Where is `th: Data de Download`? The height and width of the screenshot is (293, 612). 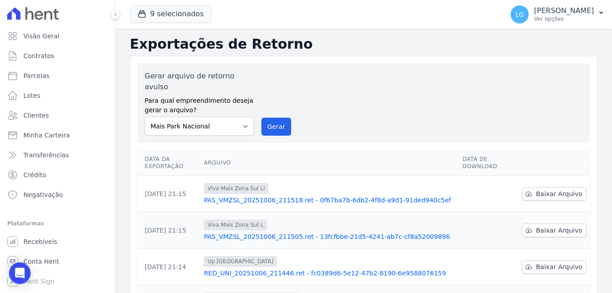
th: Data de Download is located at coordinates (488, 163).